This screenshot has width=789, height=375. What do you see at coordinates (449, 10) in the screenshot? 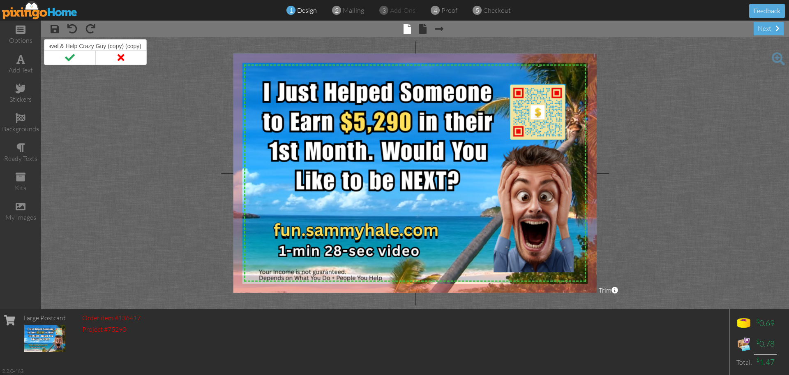
I see `span: proof` at bounding box center [449, 10].